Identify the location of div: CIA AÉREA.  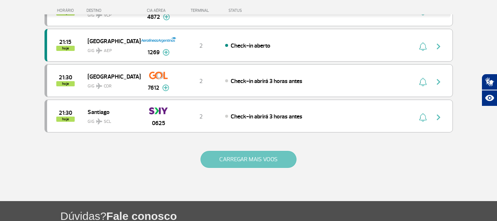
(159, 10).